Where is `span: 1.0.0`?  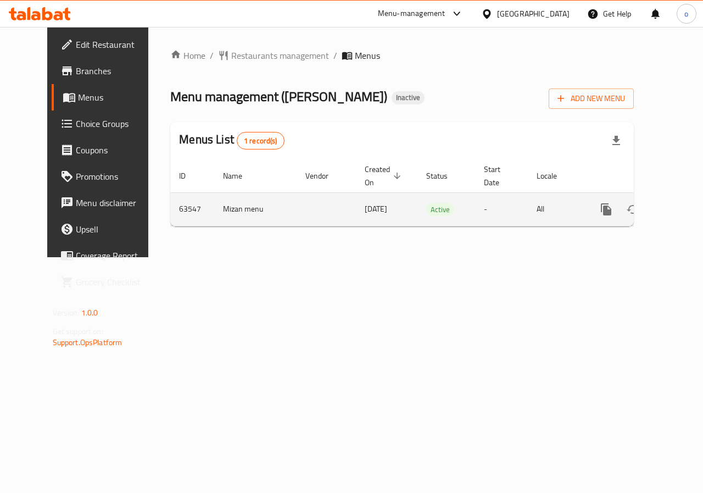 span: 1.0.0 is located at coordinates (90, 313).